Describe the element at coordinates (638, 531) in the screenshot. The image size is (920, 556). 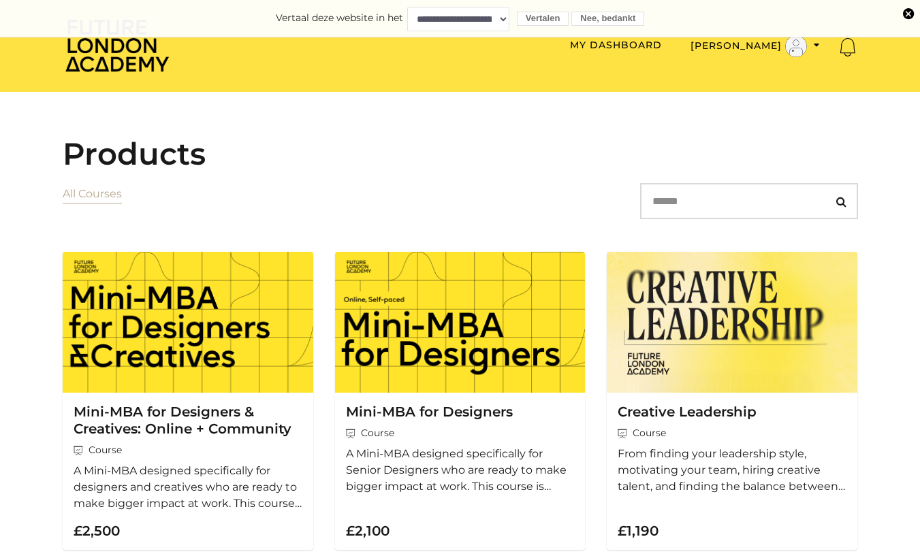
I see `strong: £1,190` at that location.